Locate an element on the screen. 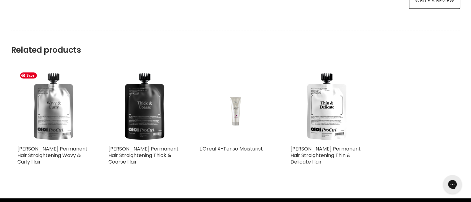 The image size is (471, 202). img: Qiqi Vega Permanent Hair Straightening Thick & Coarse Hair is located at coordinates (145, 106).